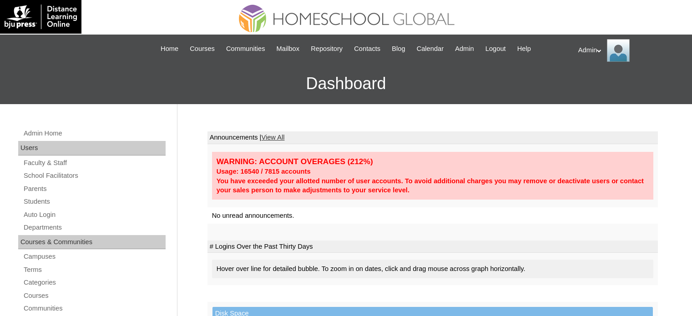 This screenshot has width=692, height=316. Describe the element at coordinates (92, 148) in the screenshot. I see `div: Users` at that location.